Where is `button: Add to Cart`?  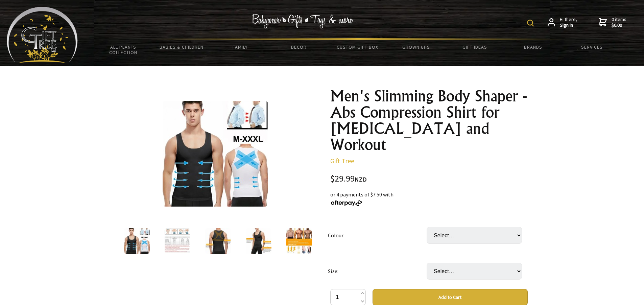
button: Add to Cart is located at coordinates (450, 297).